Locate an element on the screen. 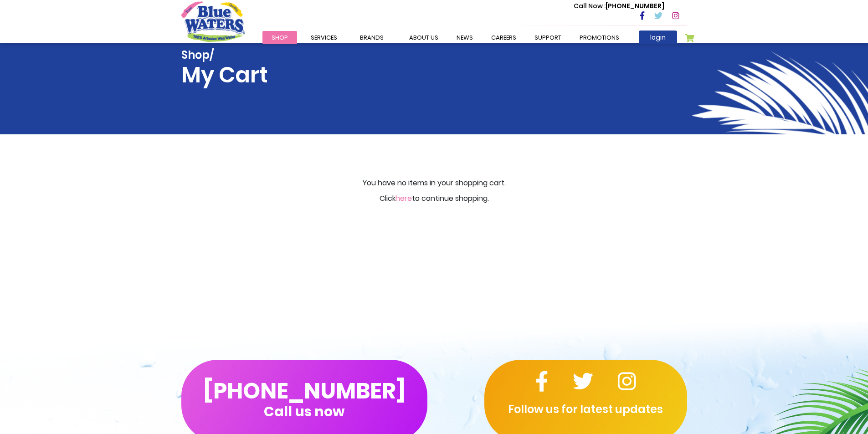  a: store logo is located at coordinates (214, 21).